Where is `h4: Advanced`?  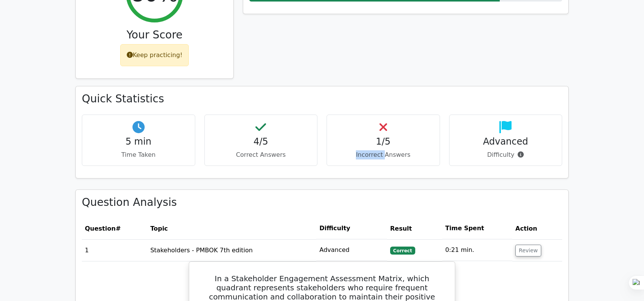 h4: Advanced is located at coordinates (506, 141).